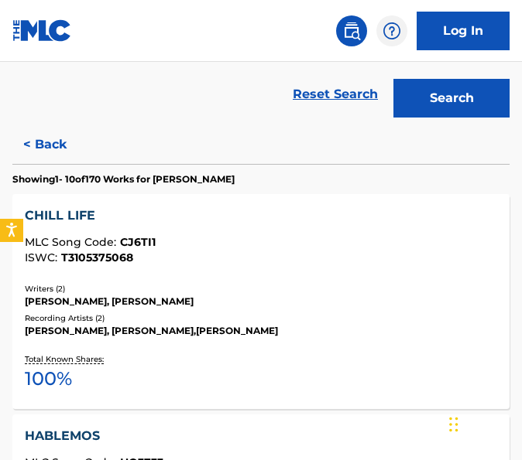 The height and width of the screenshot is (460, 522). Describe the element at coordinates (392, 31) in the screenshot. I see `img: help` at that location.